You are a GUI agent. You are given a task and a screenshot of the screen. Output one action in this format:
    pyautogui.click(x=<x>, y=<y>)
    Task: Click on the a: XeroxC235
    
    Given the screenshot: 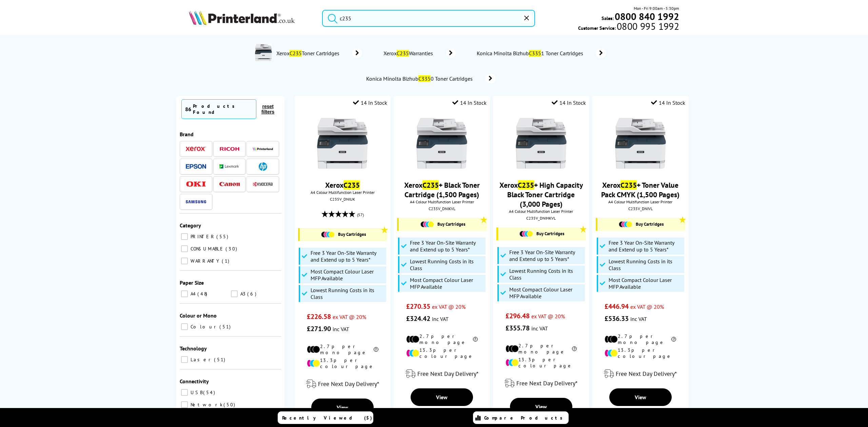 What is the action you would take?
    pyautogui.click(x=342, y=185)
    